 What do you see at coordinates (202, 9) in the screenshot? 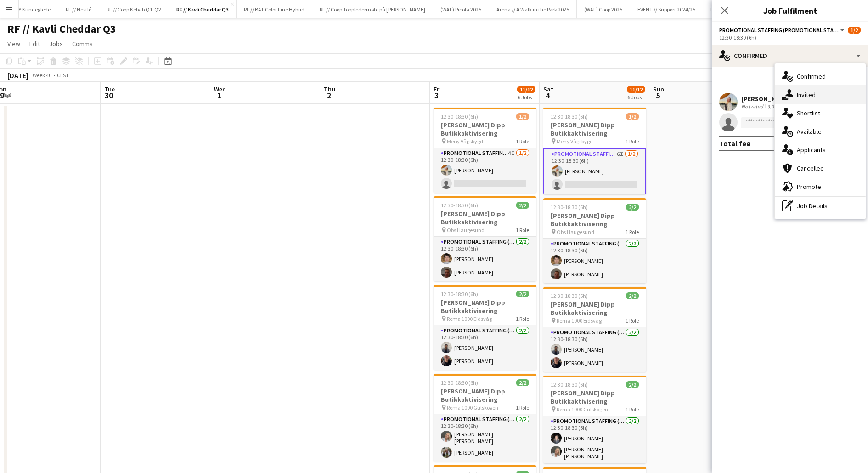
I see `button: RF // Kavli Cheddar Q3` at bounding box center [202, 9].